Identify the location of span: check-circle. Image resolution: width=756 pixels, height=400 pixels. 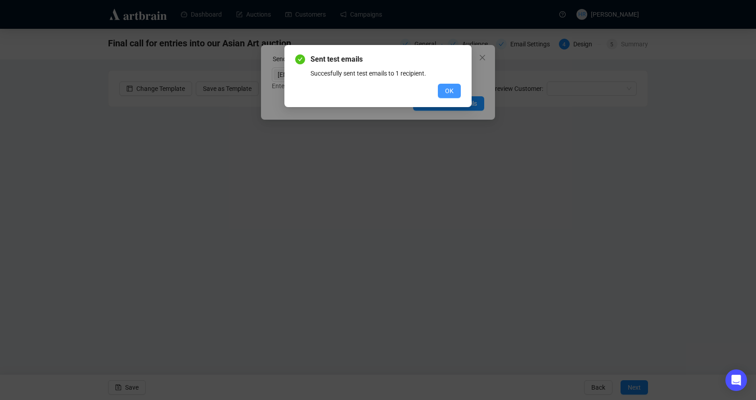
(300, 59).